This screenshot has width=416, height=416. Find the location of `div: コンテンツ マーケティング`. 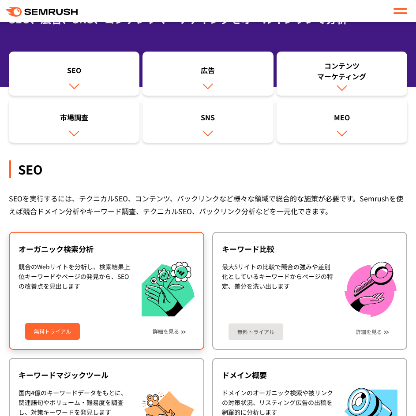

div: コンテンツ マーケティング is located at coordinates (342, 71).